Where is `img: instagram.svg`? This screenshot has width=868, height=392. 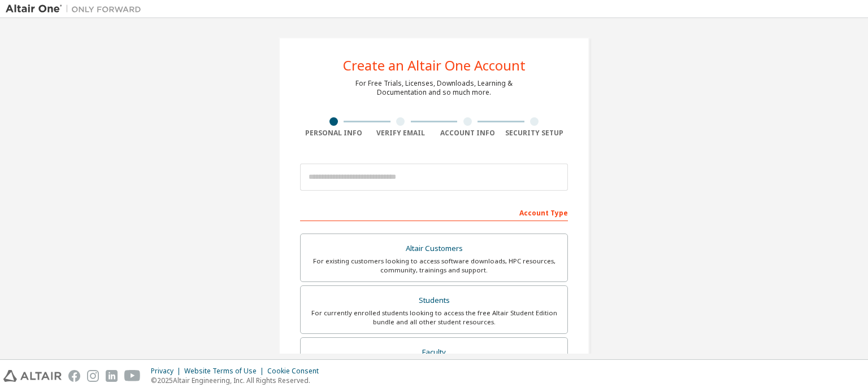
img: instagram.svg is located at coordinates (92, 376).